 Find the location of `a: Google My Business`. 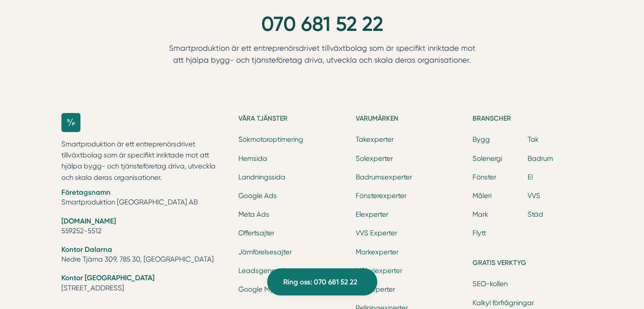

a: Google My Business is located at coordinates (270, 289).